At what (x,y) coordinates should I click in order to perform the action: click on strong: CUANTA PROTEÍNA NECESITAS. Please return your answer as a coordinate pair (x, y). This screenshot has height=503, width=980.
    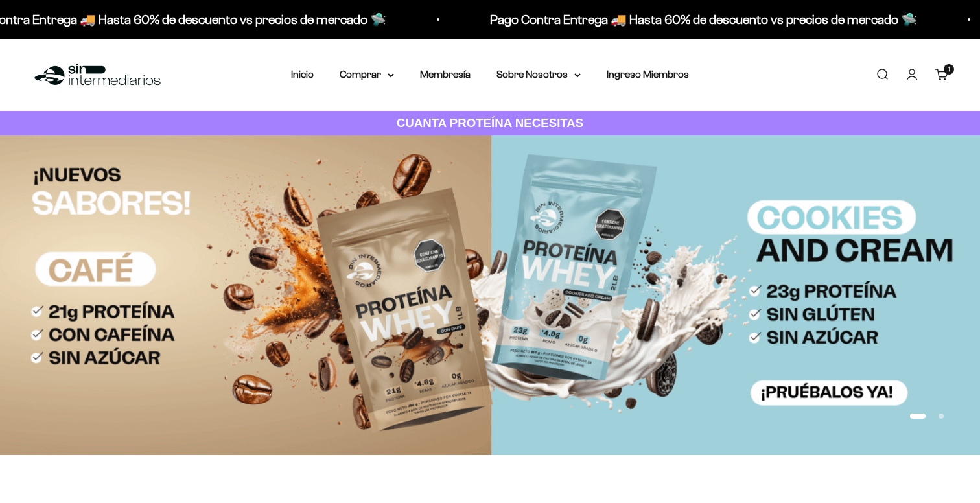
    Looking at the image, I should click on (490, 122).